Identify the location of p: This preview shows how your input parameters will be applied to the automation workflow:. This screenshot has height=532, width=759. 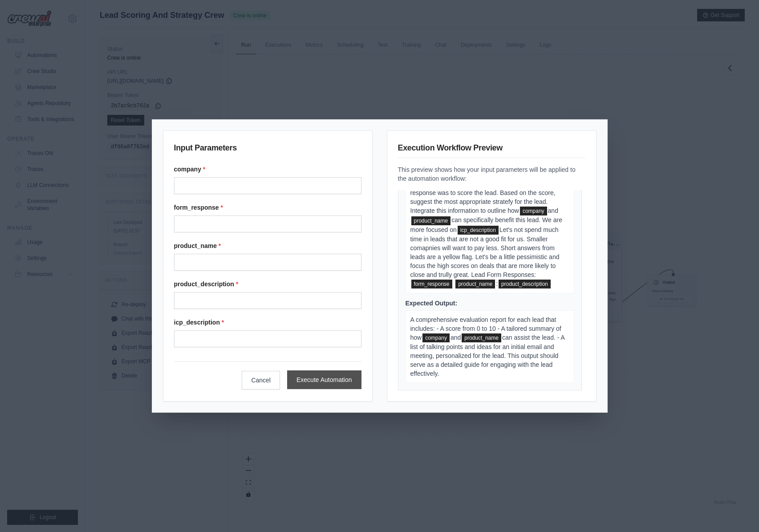
(492, 174).